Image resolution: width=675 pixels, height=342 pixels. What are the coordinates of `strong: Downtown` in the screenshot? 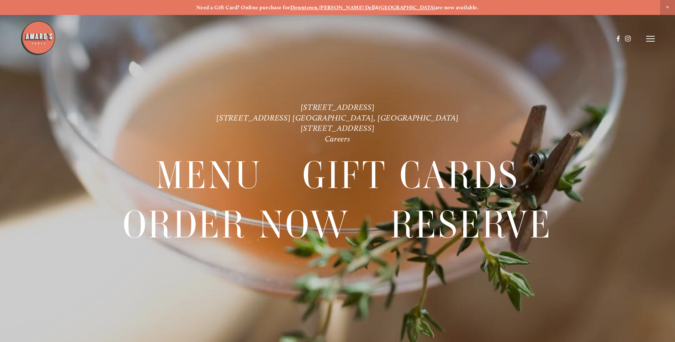 It's located at (304, 7).